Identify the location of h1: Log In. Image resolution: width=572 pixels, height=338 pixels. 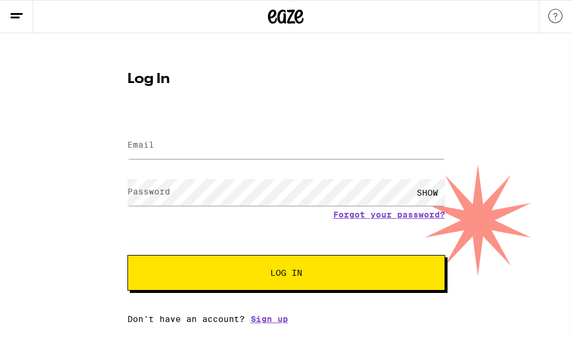
(286, 79).